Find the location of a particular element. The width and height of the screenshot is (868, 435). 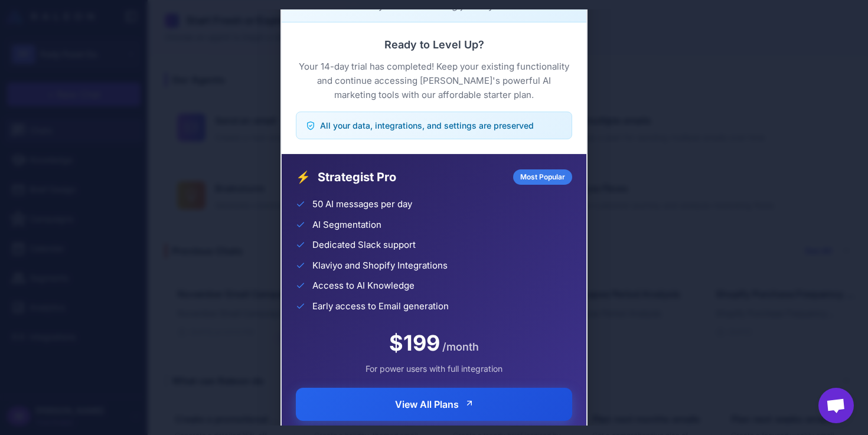

span: Klaviyo and Shopify Integrations is located at coordinates (380, 266).